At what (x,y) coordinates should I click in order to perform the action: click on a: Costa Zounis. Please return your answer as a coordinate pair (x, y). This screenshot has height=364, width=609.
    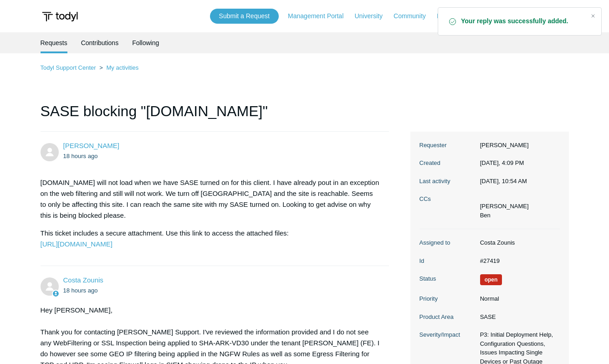
    Looking at the image, I should click on (84, 280).